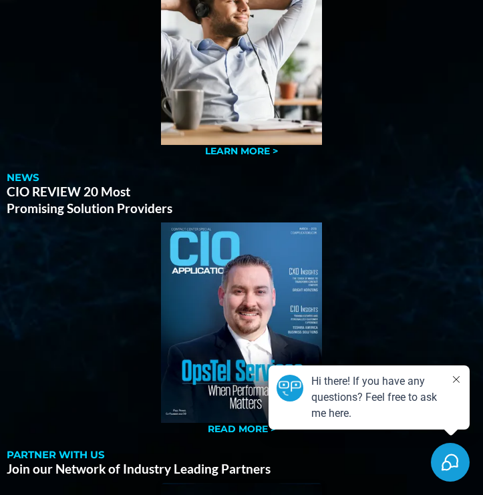  Describe the element at coordinates (138, 469) in the screenshot. I see `strong: Join our Network of Industry Leading Partners` at that location.